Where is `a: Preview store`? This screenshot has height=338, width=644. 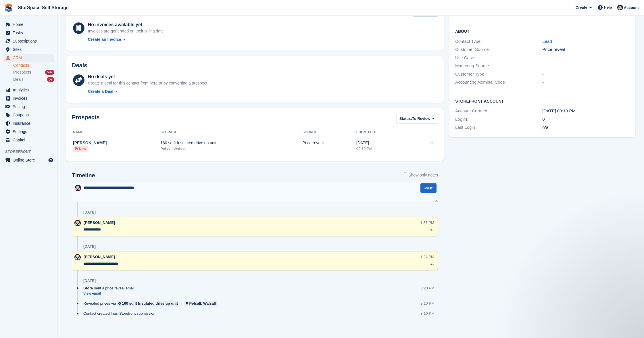
a: Preview store is located at coordinates (51, 160).